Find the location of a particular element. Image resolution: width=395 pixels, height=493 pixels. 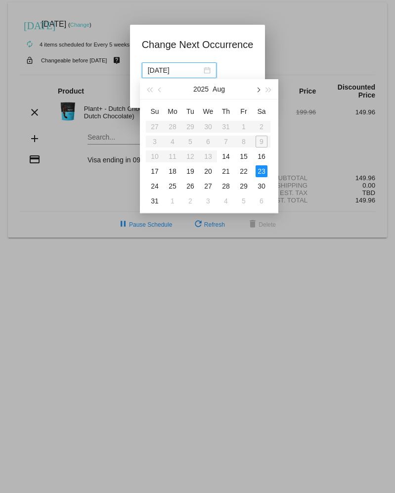

th: Sat is located at coordinates (262, 111).